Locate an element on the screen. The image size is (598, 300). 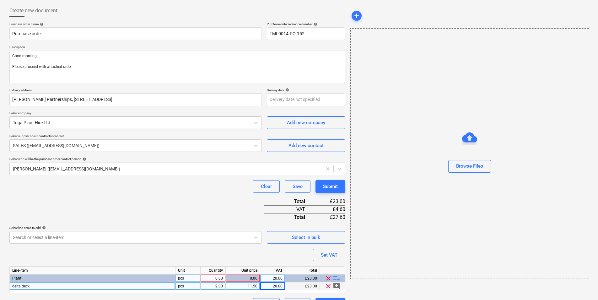
div: 11.50 is located at coordinates (243, 286).